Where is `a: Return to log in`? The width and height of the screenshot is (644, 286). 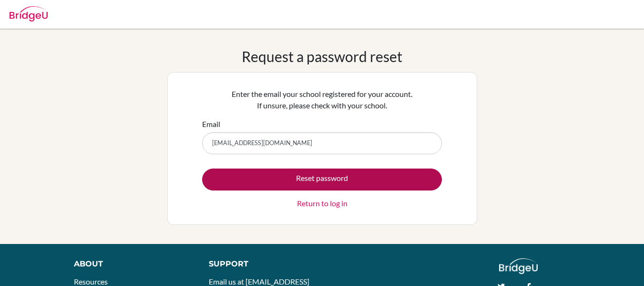 a: Return to log in is located at coordinates (322, 203).